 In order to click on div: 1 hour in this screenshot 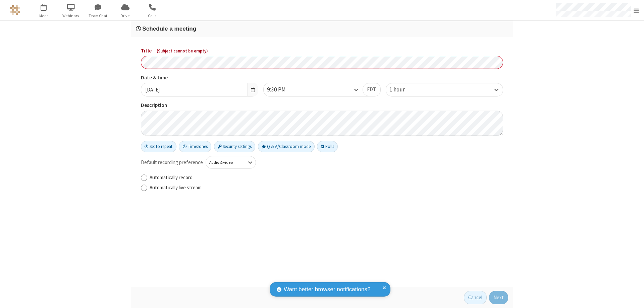, I will do `click(403, 90)`.